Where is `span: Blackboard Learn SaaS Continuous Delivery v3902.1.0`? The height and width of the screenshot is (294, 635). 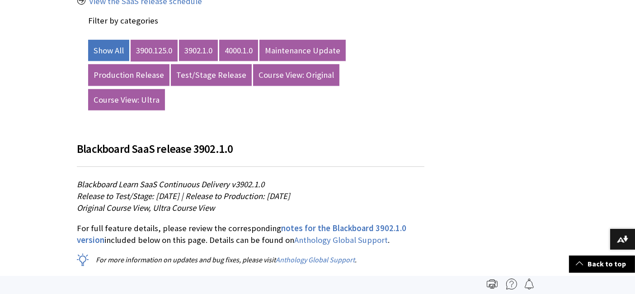 span: Blackboard Learn SaaS Continuous Delivery v3902.1.0 is located at coordinates (170, 184).